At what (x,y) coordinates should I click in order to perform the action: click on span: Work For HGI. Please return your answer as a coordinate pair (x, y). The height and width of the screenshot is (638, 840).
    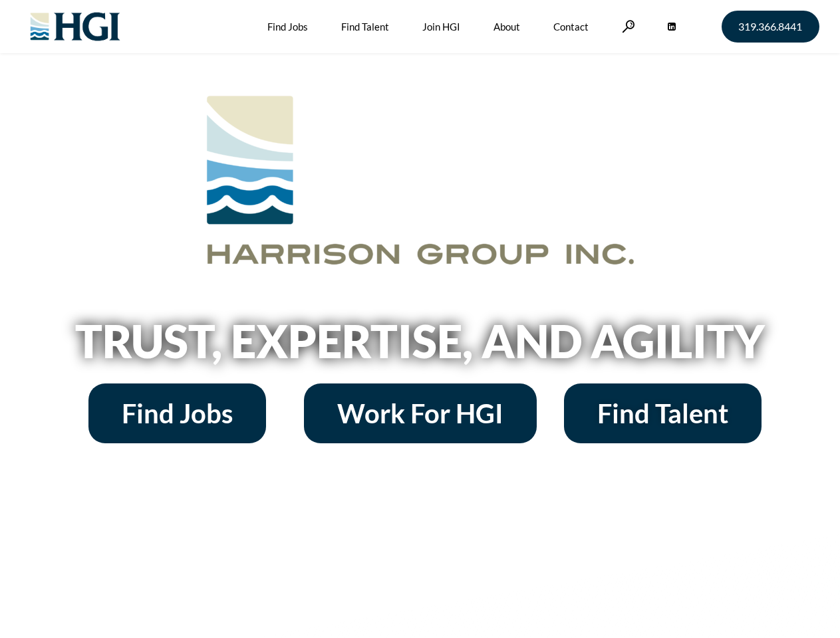
    Looking at the image, I should click on (420, 413).